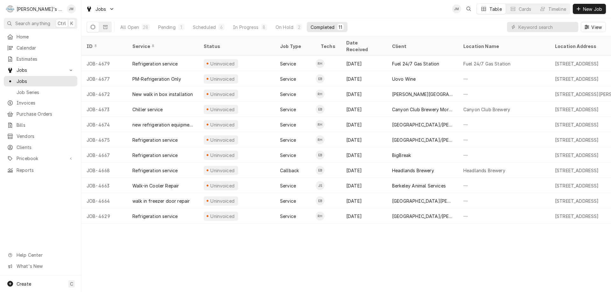 This screenshot has height=292, width=611. What do you see at coordinates (167, 27) in the screenshot?
I see `div: Pending` at bounding box center [167, 27].